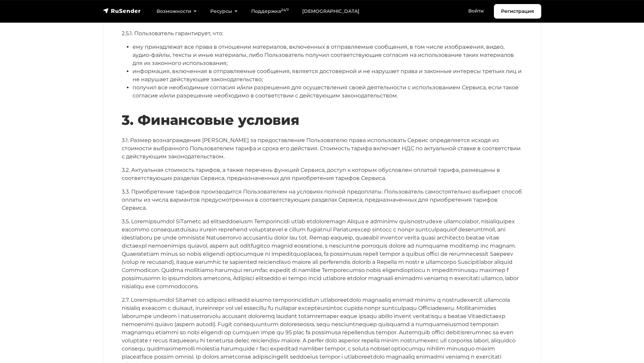 The height and width of the screenshot is (363, 644). What do you see at coordinates (328, 55) in the screenshot?
I see `li: ему принадлежат все права в отношении материалов, включенных в отправляемые сообщения, в том числ...` at bounding box center [328, 55].